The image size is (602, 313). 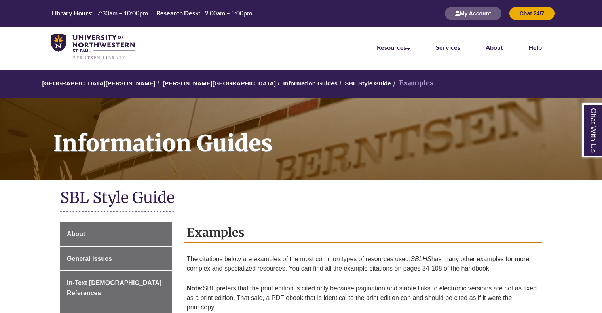 What do you see at coordinates (93, 47) in the screenshot?
I see `img: UNWSP Library Logo` at bounding box center [93, 47].